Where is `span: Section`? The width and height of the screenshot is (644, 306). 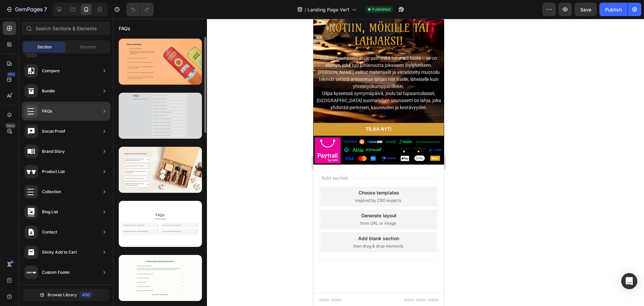
span: Section is located at coordinates (44, 47).